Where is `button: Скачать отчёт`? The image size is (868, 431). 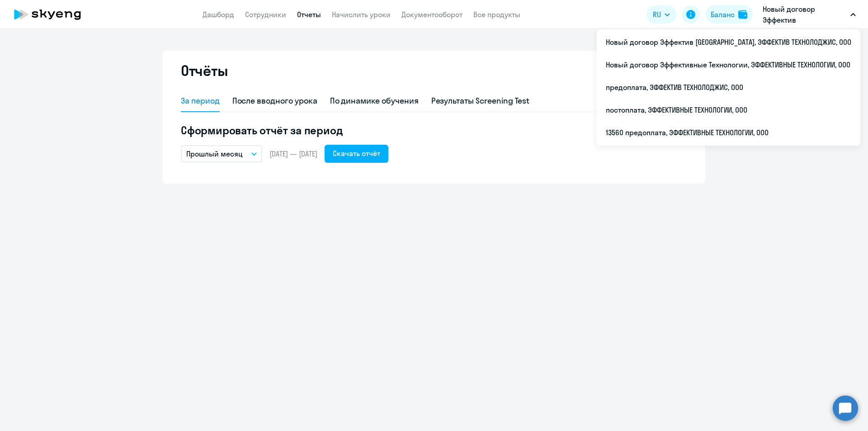
button: Скачать отчёт is located at coordinates (356, 154).